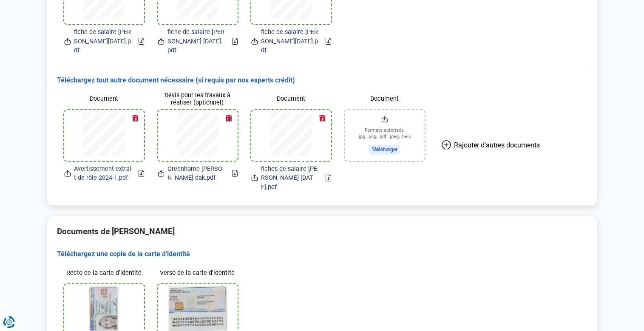 Image resolution: width=644 pixels, height=331 pixels. What do you see at coordinates (322, 254) in the screenshot?
I see `h3: Téléchargez une copie de la carte d'identité` at bounding box center [322, 254].